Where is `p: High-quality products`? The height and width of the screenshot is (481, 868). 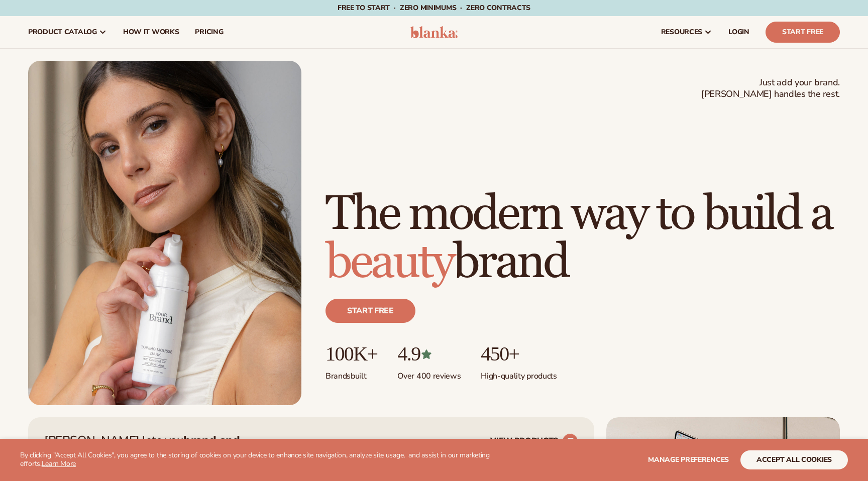 p: High-quality products is located at coordinates (519, 374).